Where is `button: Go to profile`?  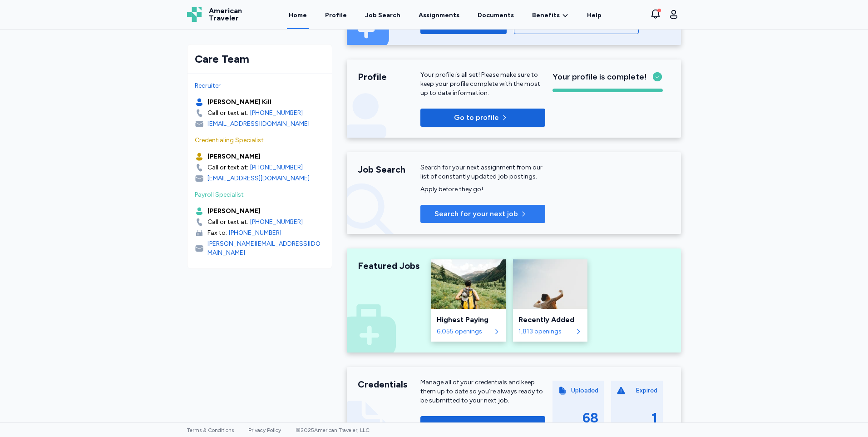 button: Go to profile is located at coordinates (483, 118).